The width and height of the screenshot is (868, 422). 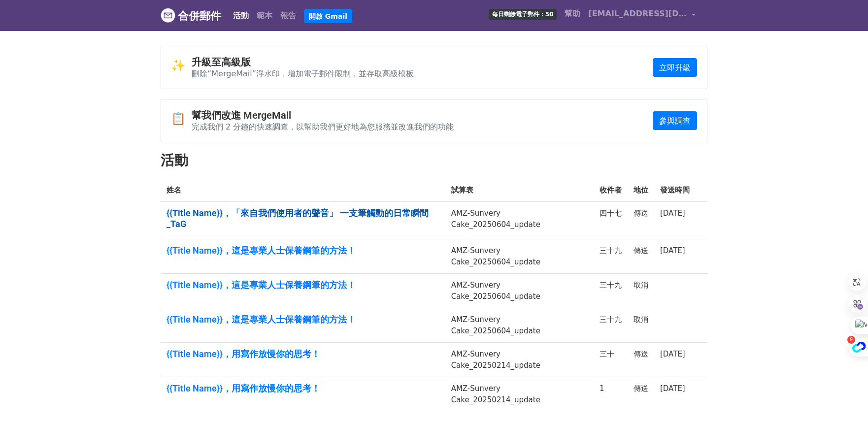 What do you see at coordinates (168, 15) in the screenshot?
I see `img: MergeMail 標誌` at bounding box center [168, 15].